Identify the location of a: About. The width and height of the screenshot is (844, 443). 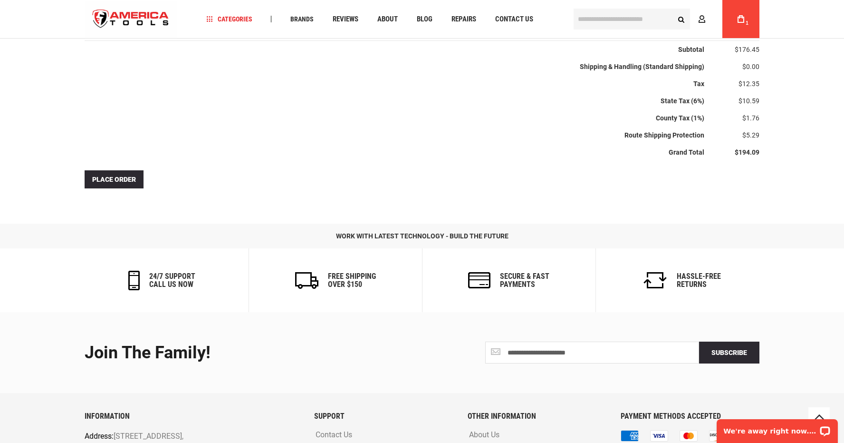
(387, 19).